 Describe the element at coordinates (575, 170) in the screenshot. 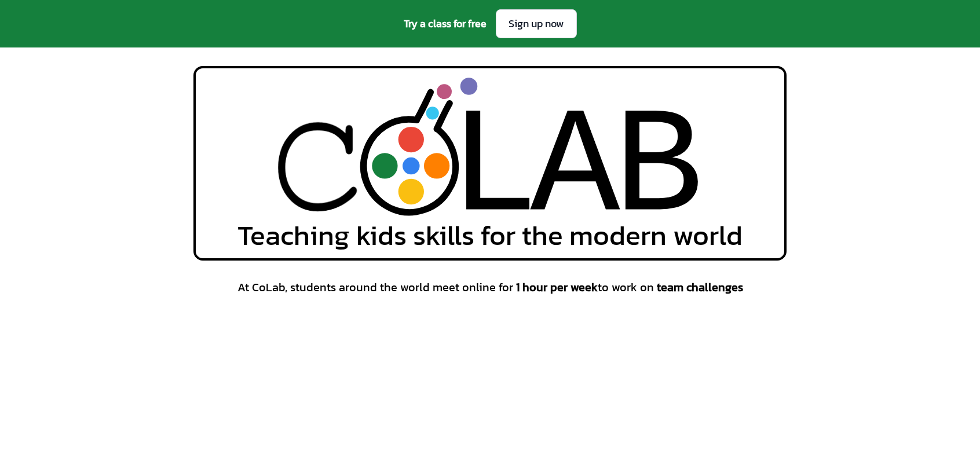

I see `div: A` at that location.